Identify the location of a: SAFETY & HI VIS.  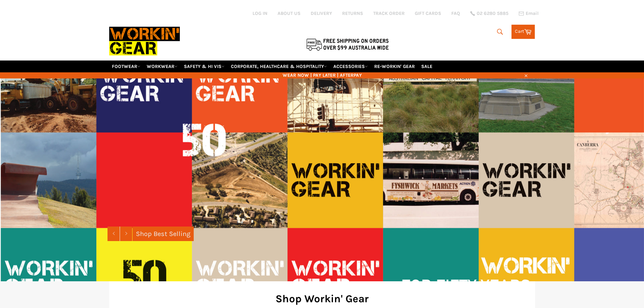
(204, 66).